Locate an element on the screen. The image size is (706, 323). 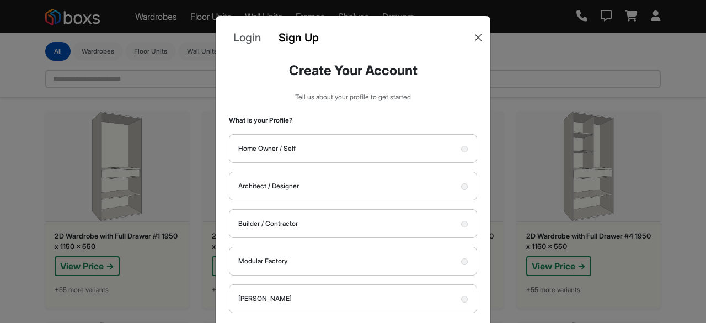
input: Modular Factory is located at coordinates (464, 261).